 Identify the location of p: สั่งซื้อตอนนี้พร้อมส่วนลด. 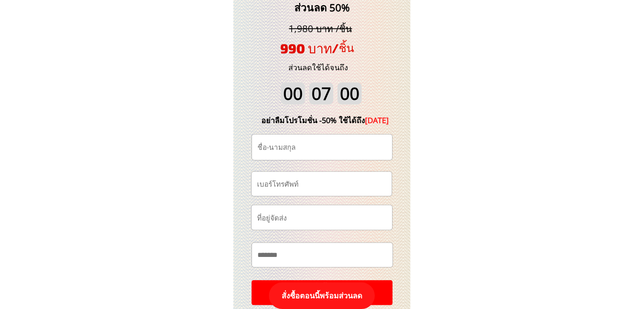
(322, 295).